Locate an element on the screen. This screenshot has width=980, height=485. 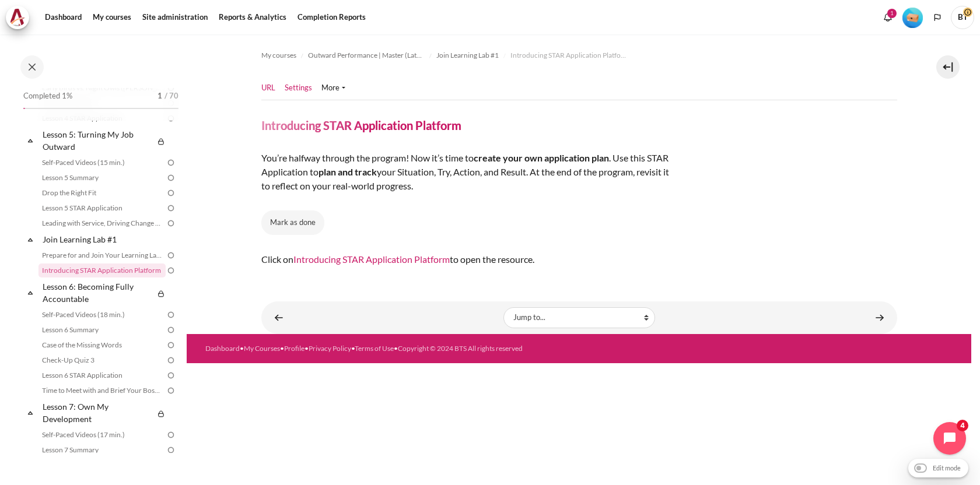
div: You’re halfway through the program! Now it’s time to . Use this STAR Application to your Situatio... is located at coordinates (466, 172).